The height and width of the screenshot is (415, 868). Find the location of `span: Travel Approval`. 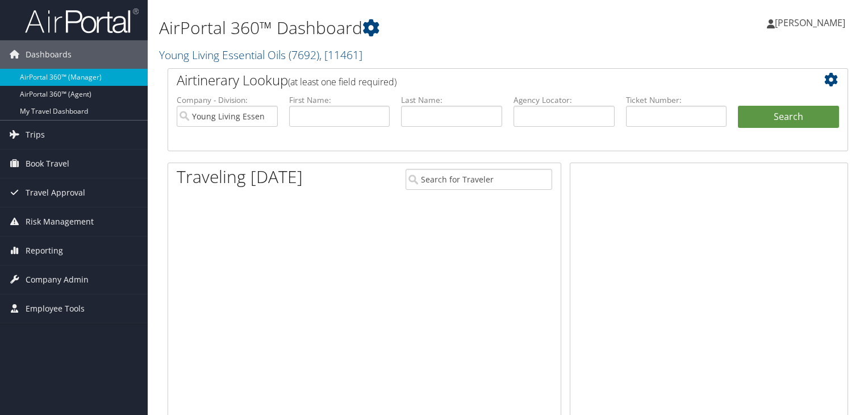

span: Travel Approval is located at coordinates (55, 192).